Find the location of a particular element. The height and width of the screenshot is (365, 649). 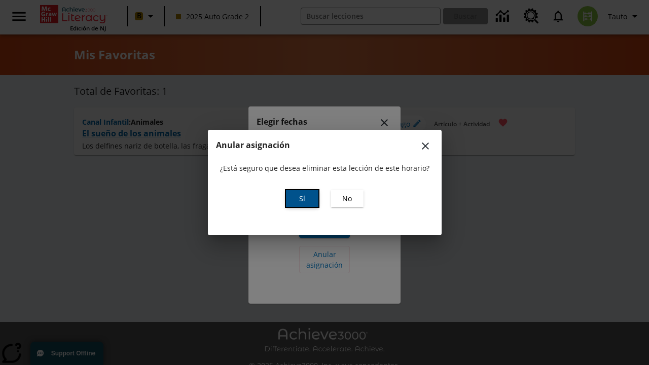

span: Sí is located at coordinates (302, 198).